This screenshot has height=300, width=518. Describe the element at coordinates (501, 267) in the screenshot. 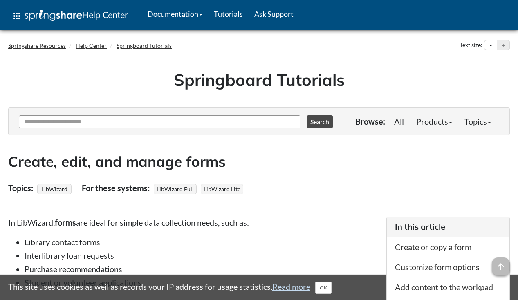

I see `span: arrow_upward` at that location.